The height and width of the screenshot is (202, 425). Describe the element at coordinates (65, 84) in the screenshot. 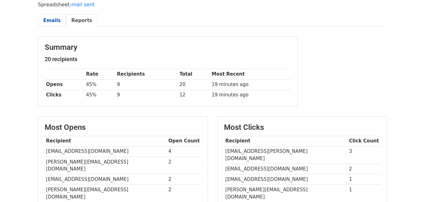

I see `th: Opens` at that location.